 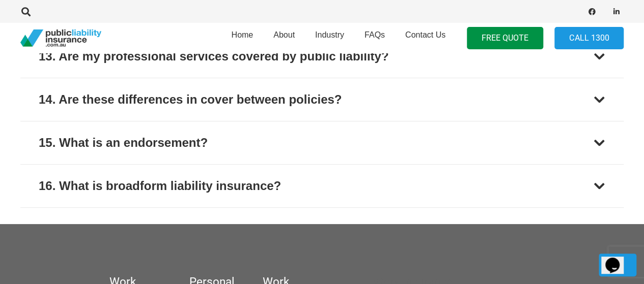 I want to click on div: 16. What is broadform liability insurance?, so click(x=160, y=186).